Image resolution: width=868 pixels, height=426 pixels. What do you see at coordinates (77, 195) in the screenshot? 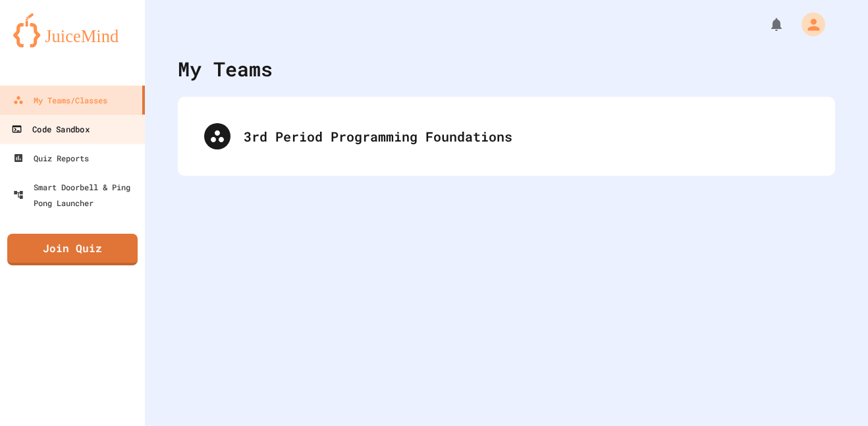
I see `div: Smart Doorbell & Ping Pong Launcher` at bounding box center [77, 195].